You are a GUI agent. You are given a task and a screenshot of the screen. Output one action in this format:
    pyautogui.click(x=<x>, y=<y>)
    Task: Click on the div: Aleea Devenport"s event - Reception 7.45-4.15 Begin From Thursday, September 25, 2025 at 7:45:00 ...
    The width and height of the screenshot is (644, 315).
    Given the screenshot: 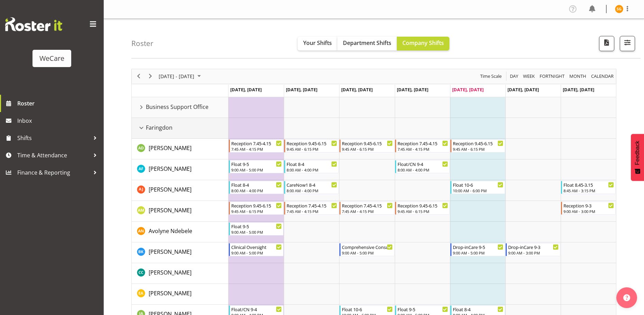 What is the action you would take?
    pyautogui.click(x=423, y=146)
    